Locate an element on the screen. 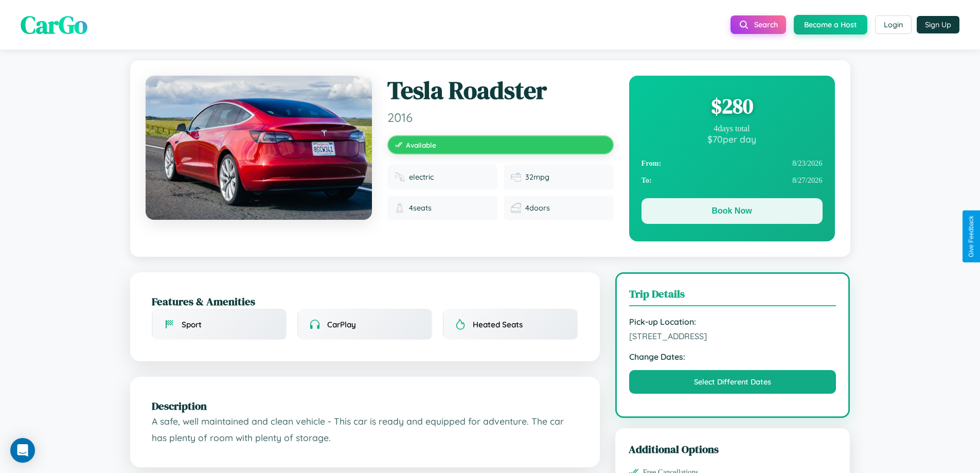 The height and width of the screenshot is (473, 980). button: Sign Up is located at coordinates (937, 25).